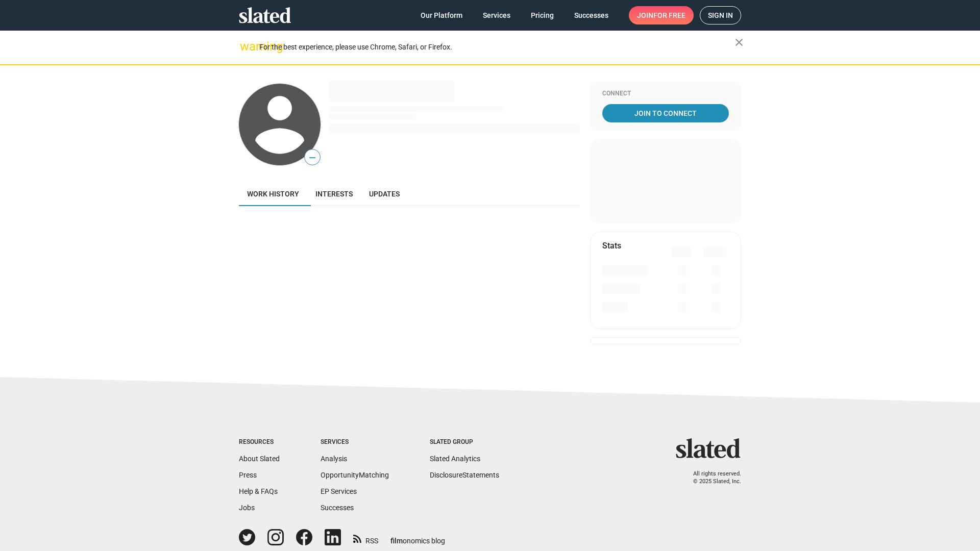 This screenshot has height=551, width=980. Describe the element at coordinates (669, 16) in the screenshot. I see `span: for free` at that location.